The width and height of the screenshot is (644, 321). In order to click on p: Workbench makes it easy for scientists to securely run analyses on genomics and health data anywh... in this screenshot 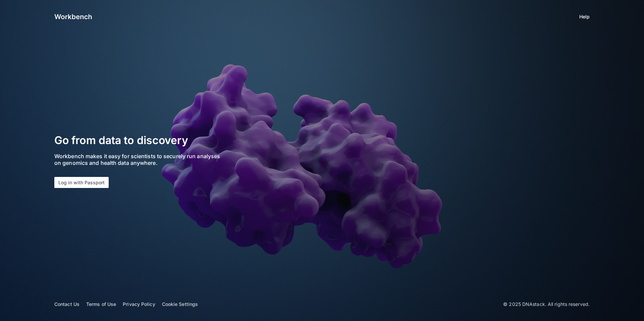, I will do `click(141, 159)`.